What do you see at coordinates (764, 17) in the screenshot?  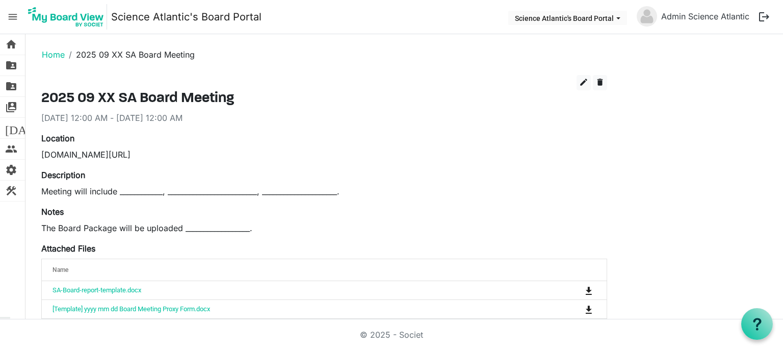 I see `button: logout` at bounding box center [764, 17].